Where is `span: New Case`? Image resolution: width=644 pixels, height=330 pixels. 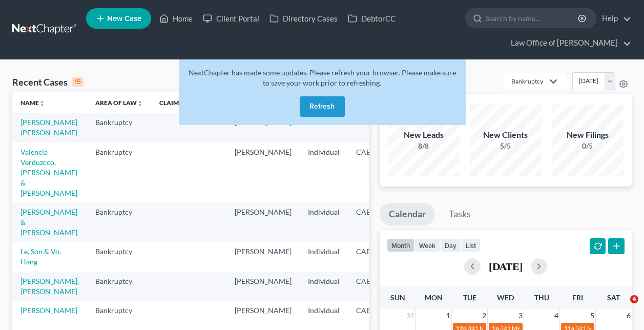 span: New Case is located at coordinates (124, 18).